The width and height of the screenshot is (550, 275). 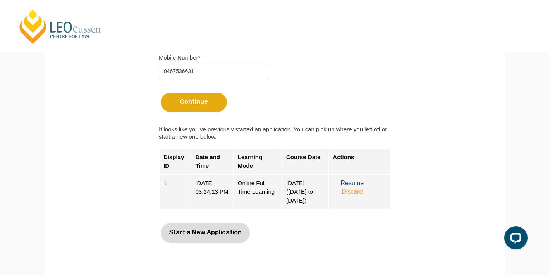 What do you see at coordinates (207, 161) in the screenshot?
I see `strong: Date and Time` at bounding box center [207, 161].